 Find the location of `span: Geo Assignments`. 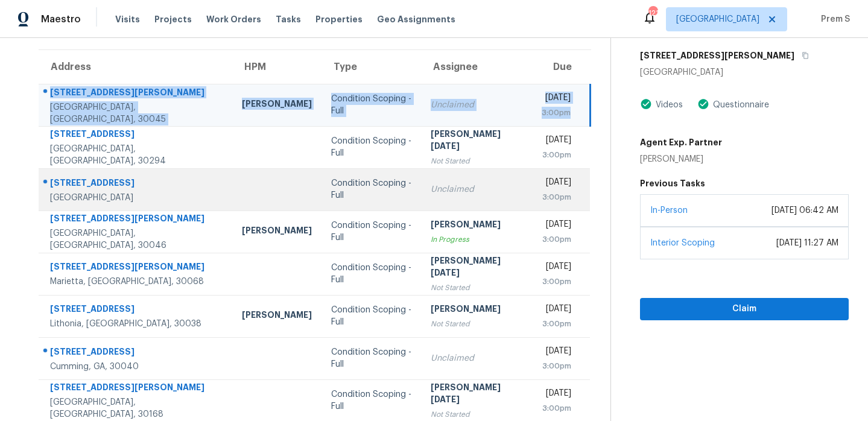

span: Geo Assignments is located at coordinates (416, 19).